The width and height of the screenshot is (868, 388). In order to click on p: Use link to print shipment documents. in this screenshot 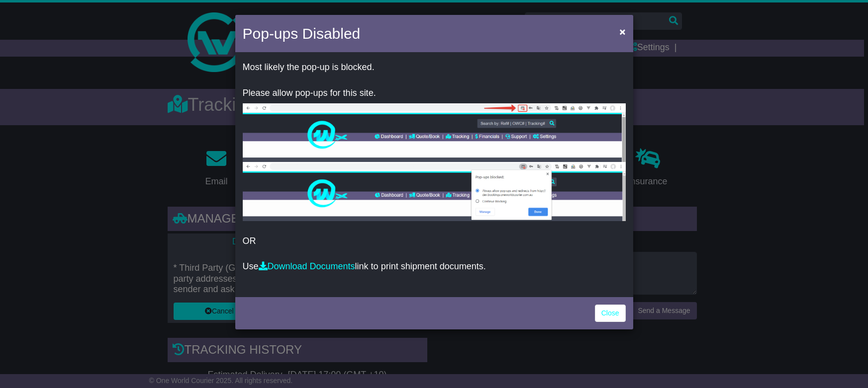, I will do `click(435, 267)`.